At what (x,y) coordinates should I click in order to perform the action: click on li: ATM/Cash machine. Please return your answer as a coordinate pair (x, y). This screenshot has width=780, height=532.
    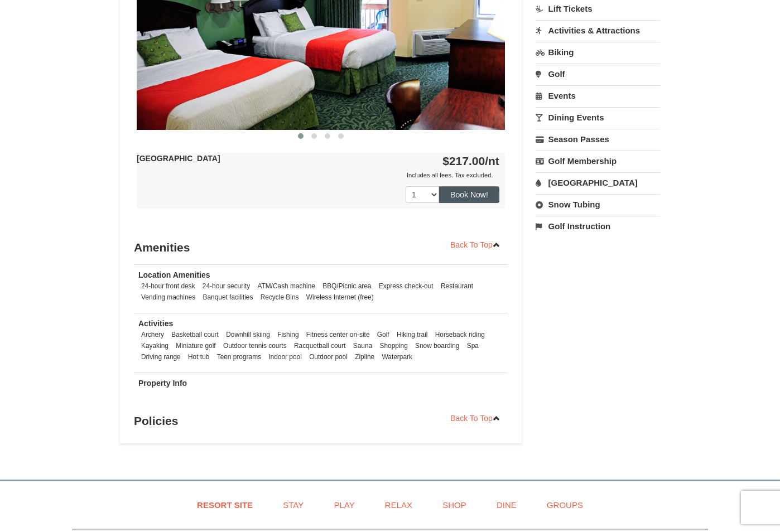
    Looking at the image, I should click on (286, 286).